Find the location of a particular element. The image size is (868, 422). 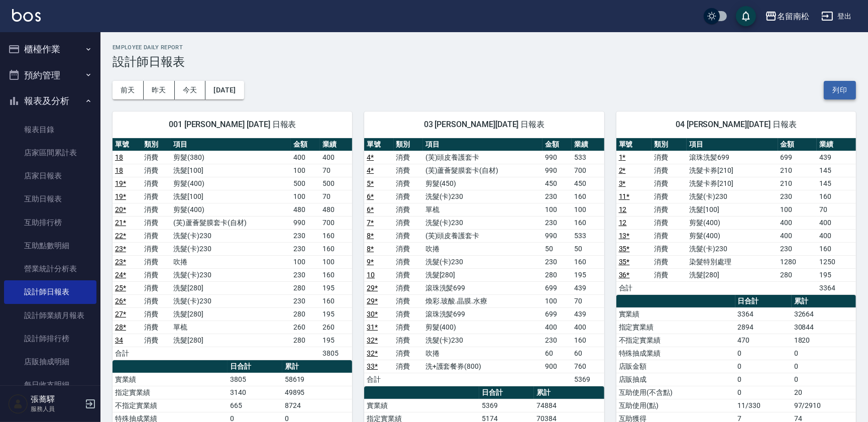

td: 實業績 is located at coordinates (676, 314).